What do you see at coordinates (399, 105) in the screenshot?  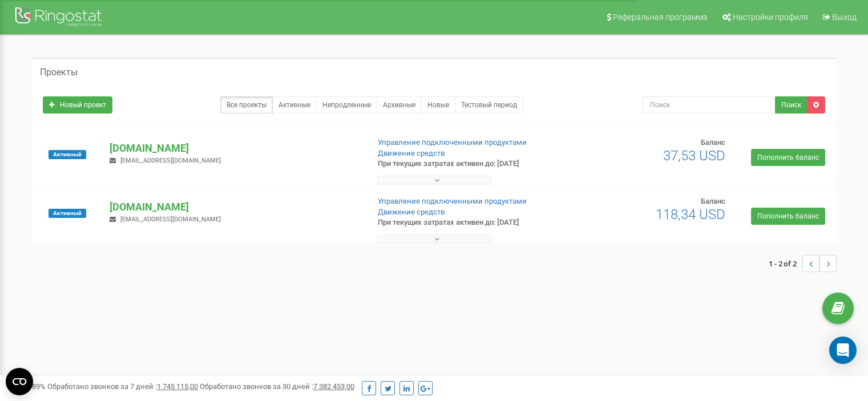 I see `a: Архивные` at bounding box center [399, 105].